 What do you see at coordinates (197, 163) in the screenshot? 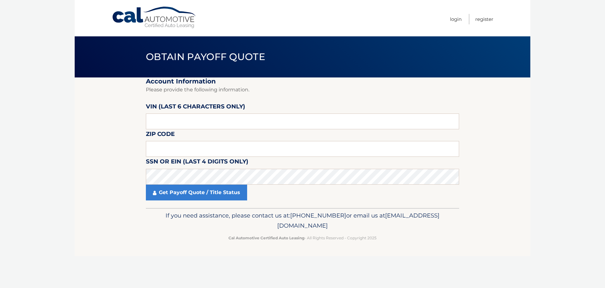
I see `label: SSN or EIN (last 4 digits only)` at bounding box center [197, 163].